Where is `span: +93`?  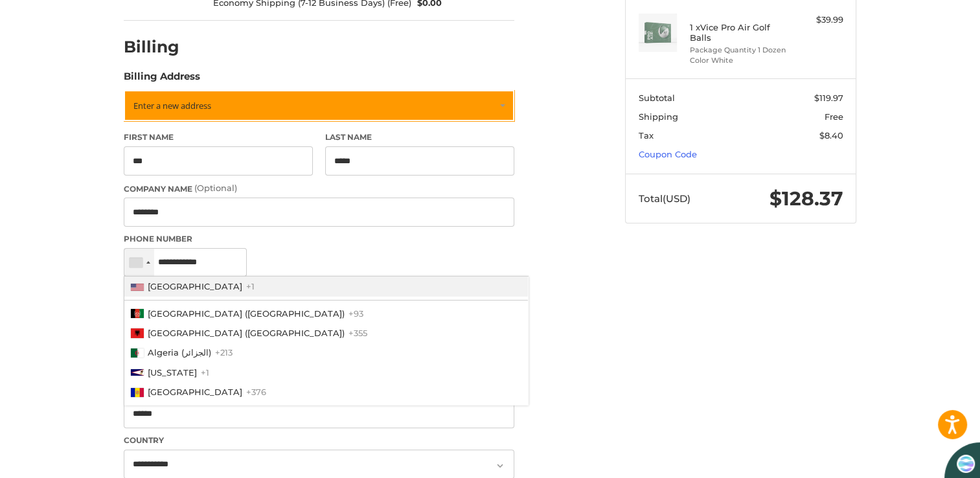
span: +93 is located at coordinates (356, 313).